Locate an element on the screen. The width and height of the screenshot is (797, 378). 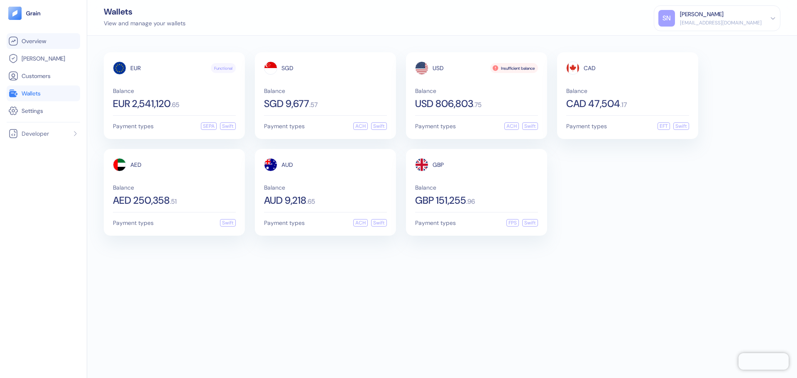
span: GBP is located at coordinates (438, 165).